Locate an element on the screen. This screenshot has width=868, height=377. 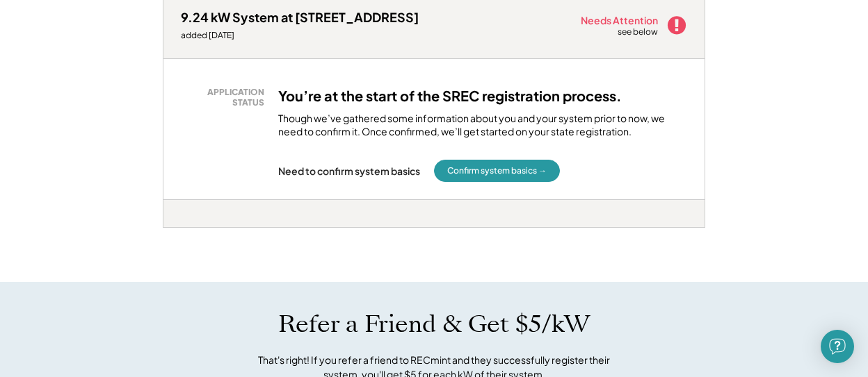
div: Needs Attention is located at coordinates (620, 20).